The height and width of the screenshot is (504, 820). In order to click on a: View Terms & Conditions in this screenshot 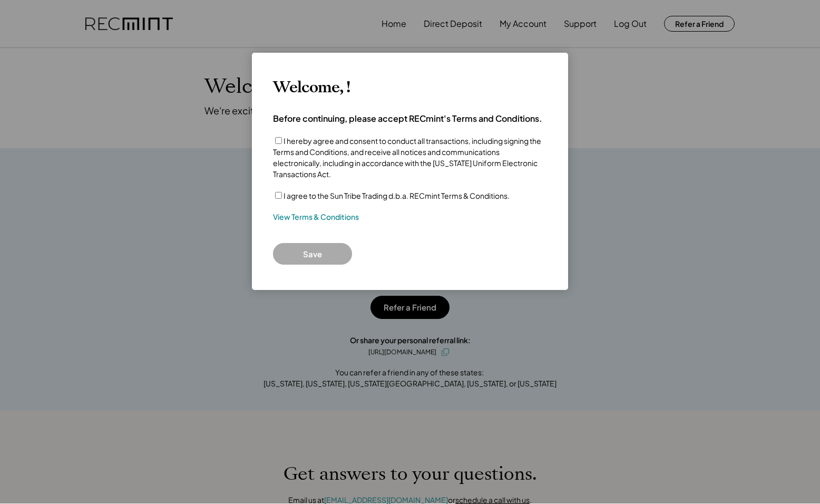, I will do `click(316, 217)`.